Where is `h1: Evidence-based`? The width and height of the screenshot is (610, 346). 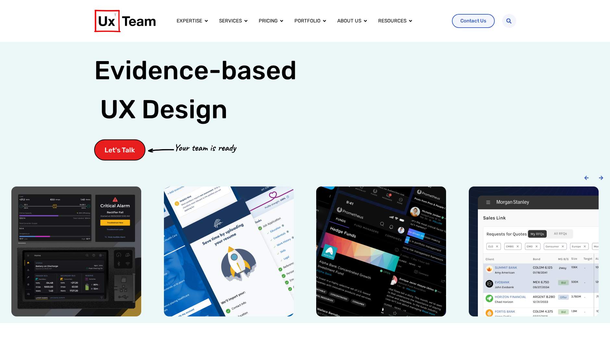
h1: Evidence-based is located at coordinates (195, 90).